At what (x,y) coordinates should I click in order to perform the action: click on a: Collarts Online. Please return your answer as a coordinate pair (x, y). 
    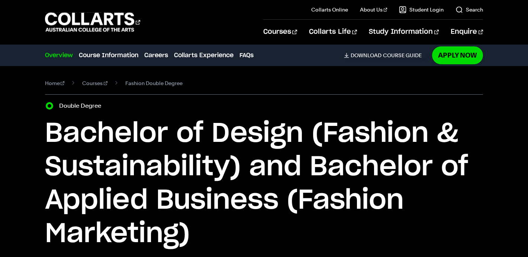
    Looking at the image, I should click on (330, 10).